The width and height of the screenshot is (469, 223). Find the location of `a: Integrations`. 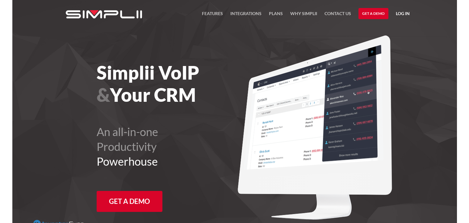

a: Integrations is located at coordinates (246, 15).